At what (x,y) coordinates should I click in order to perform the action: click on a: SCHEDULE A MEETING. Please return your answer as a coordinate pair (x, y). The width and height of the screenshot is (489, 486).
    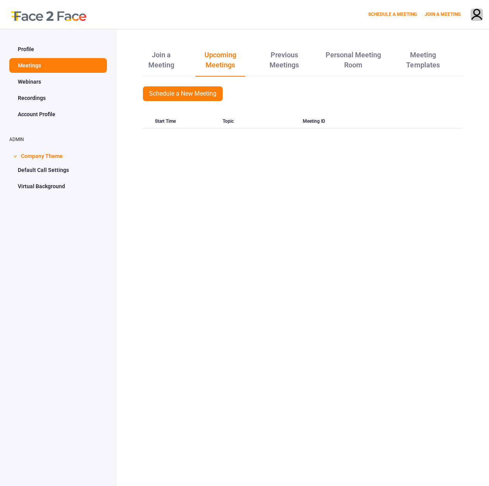
    Looking at the image, I should click on (393, 14).